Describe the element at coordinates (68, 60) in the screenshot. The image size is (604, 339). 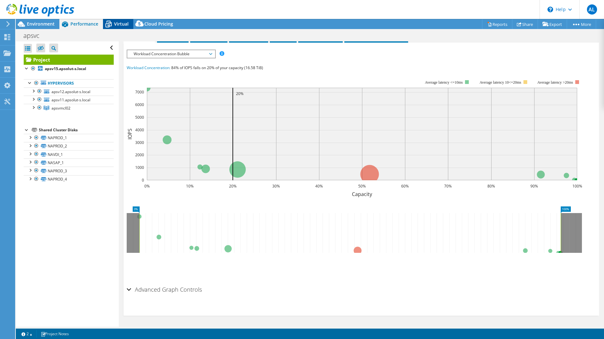
I see `a: Project` at that location.